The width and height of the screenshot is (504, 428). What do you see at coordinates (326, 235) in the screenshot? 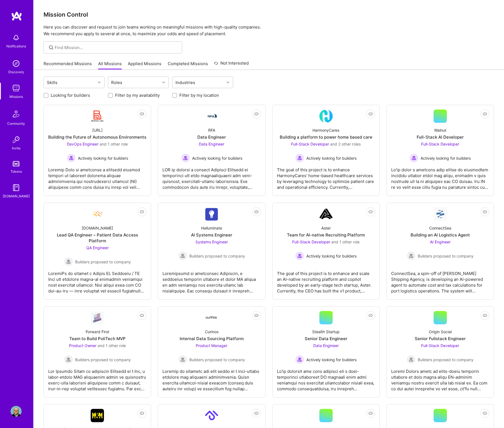
I see `div: Team for AI-native Recruiting Platform` at bounding box center [326, 235].